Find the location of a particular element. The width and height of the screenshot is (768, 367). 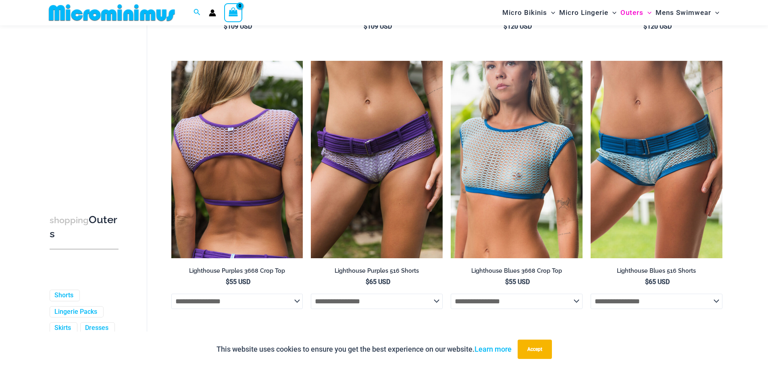

a: Lighthouse Purples 3668 Crop Top 01Lighthouse Purples 3668 Crop Top 516 Short 02Lighthouse Purple... is located at coordinates (237, 160).